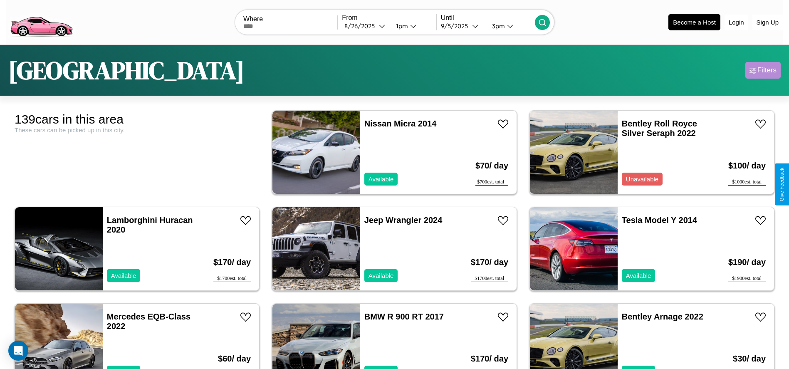  Describe the element at coordinates (413, 26) in the screenshot. I see `button: 1pm` at that location.